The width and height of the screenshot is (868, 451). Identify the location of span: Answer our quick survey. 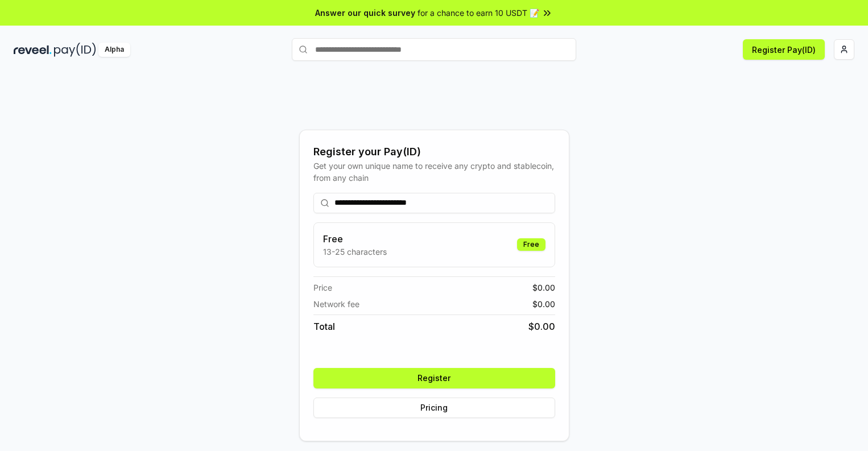
(366, 13).